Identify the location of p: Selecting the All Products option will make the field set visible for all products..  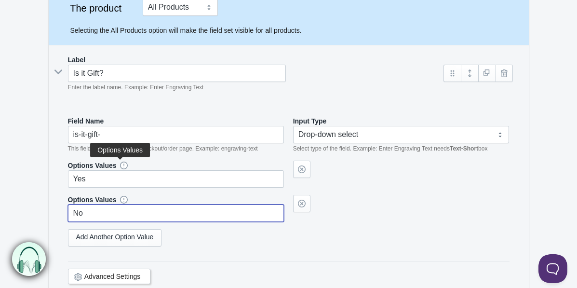
(294, 30).